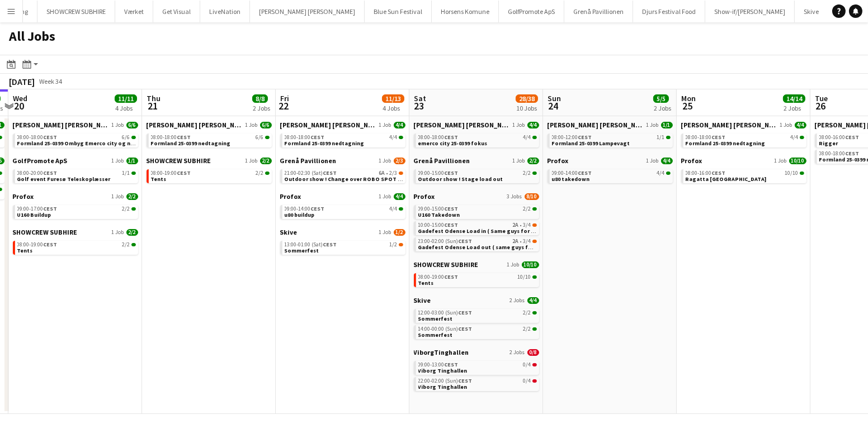 This screenshot has height=443, width=868. I want to click on button: GolfPromote ApS, so click(531, 11).